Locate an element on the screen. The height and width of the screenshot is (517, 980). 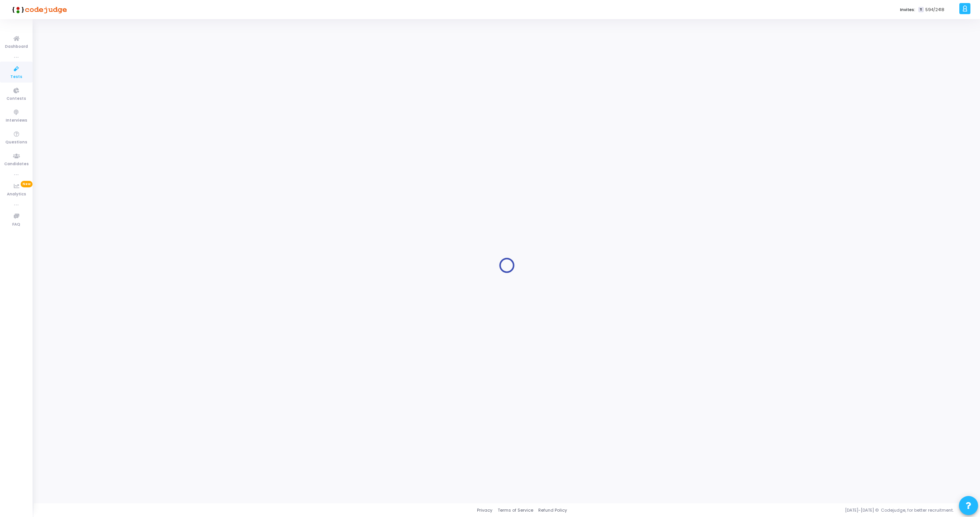
span: T is located at coordinates (920, 9).